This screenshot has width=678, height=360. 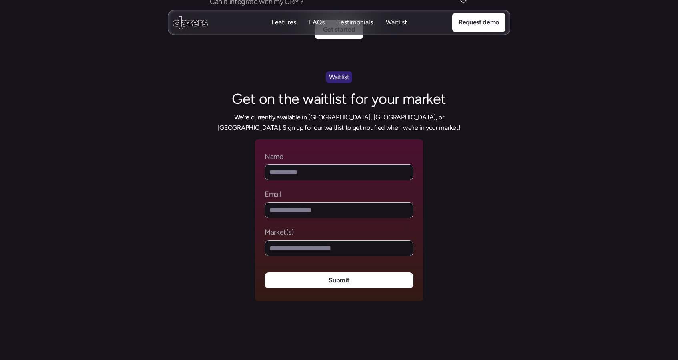 What do you see at coordinates (273, 194) in the screenshot?
I see `p: Email` at bounding box center [273, 194].